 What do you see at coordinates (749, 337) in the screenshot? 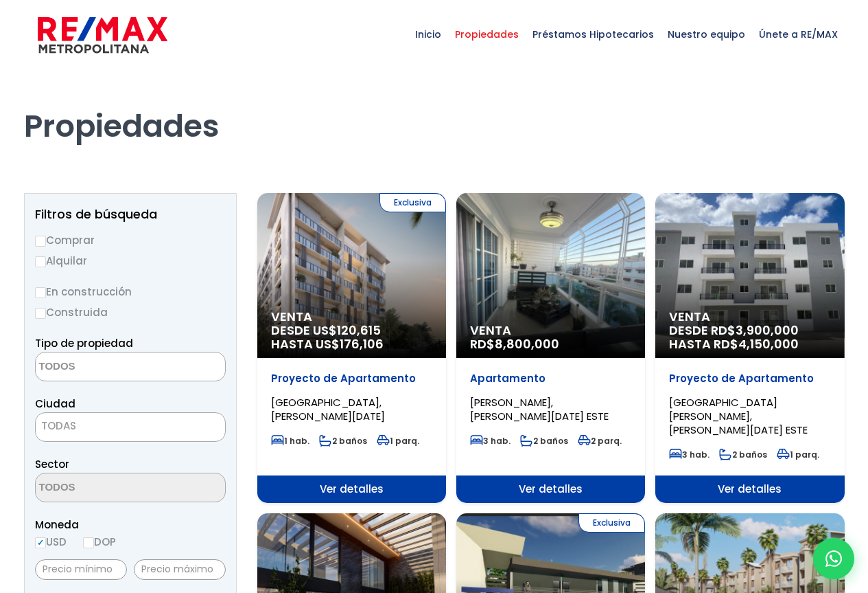
I see `span: DESDE RD$` at bounding box center [749, 337].